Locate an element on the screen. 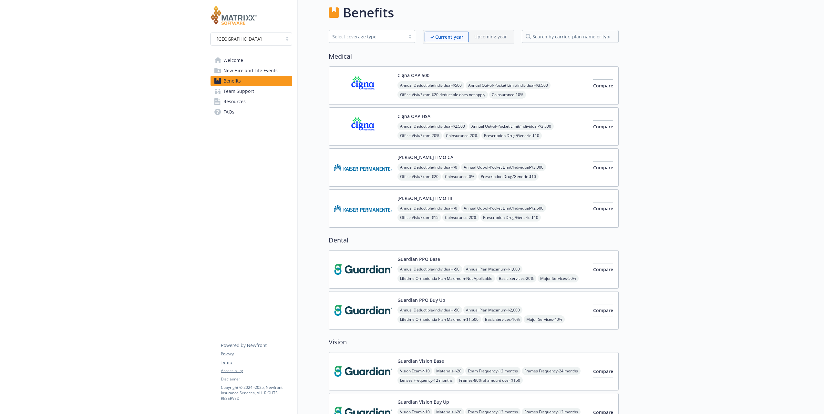 Image resolution: width=824 pixels, height=414 pixels. span: Coinsurance - 0% is located at coordinates (459, 177).